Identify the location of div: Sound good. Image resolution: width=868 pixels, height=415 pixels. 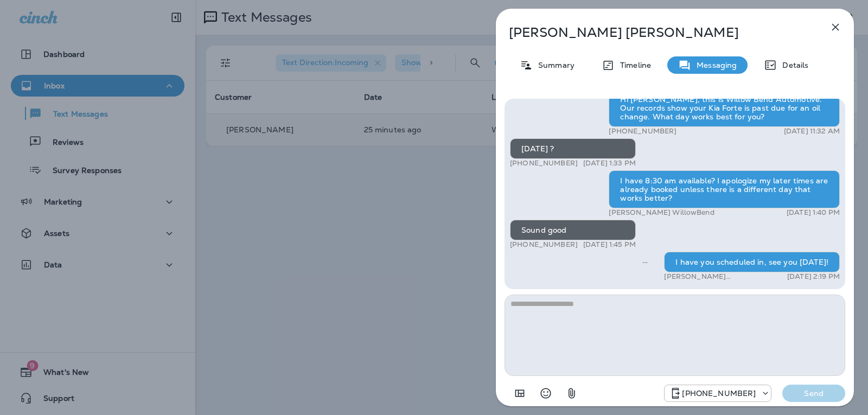
(573, 230).